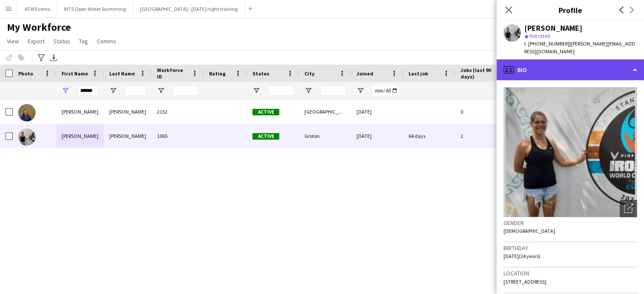  I want to click on a: Tag, so click(83, 41).